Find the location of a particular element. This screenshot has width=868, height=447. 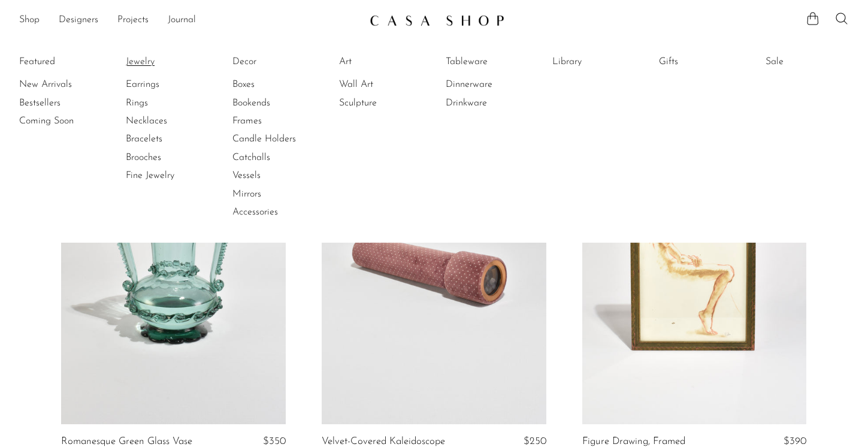

span: $350 is located at coordinates (274, 441).